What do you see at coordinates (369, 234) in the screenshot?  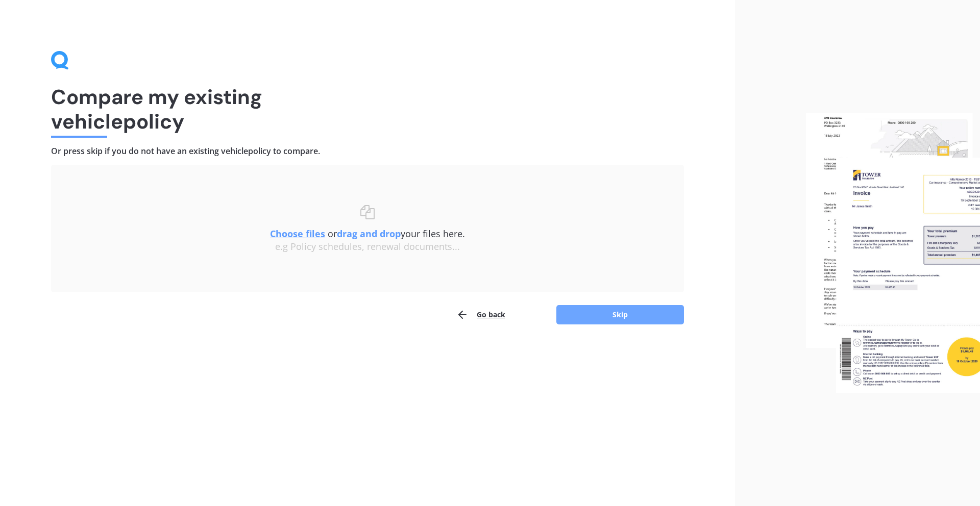 I see `b: drag and drop` at bounding box center [369, 234].